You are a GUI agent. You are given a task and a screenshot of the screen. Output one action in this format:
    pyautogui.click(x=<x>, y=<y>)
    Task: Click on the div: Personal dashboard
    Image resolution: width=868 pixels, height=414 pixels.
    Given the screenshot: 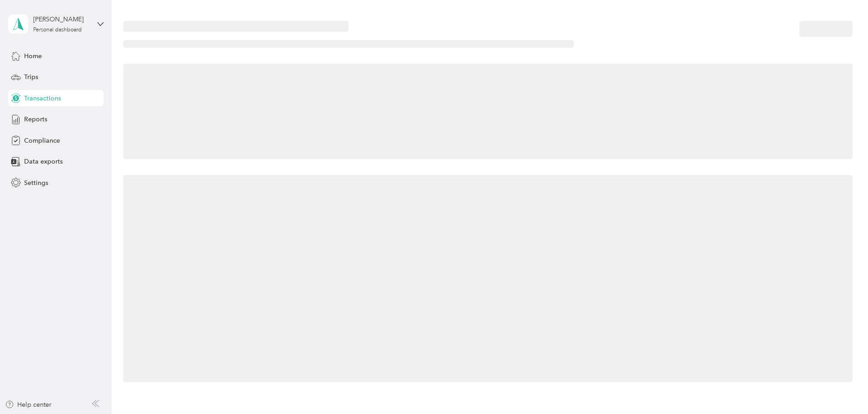 What is the action you would take?
    pyautogui.click(x=57, y=30)
    